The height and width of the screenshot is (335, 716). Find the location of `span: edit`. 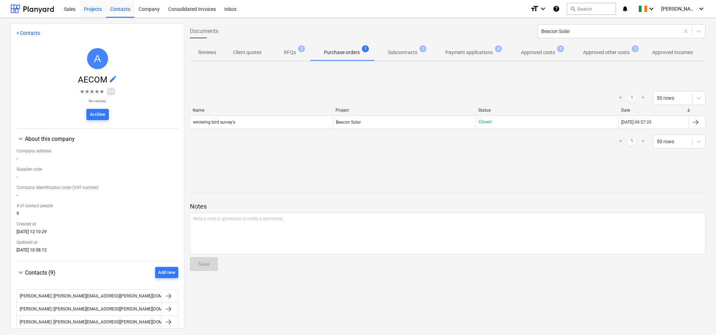

span: edit is located at coordinates (113, 79).